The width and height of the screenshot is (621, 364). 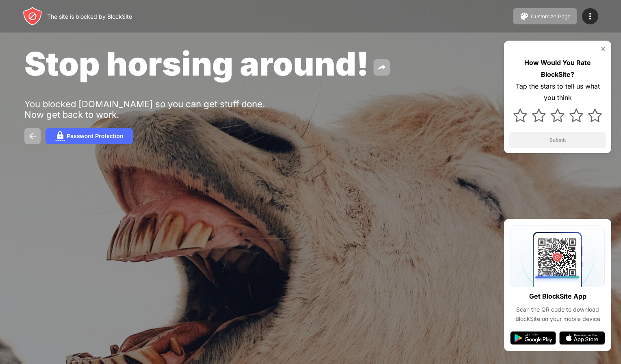 I want to click on span: Stop horsing around!, so click(x=196, y=63).